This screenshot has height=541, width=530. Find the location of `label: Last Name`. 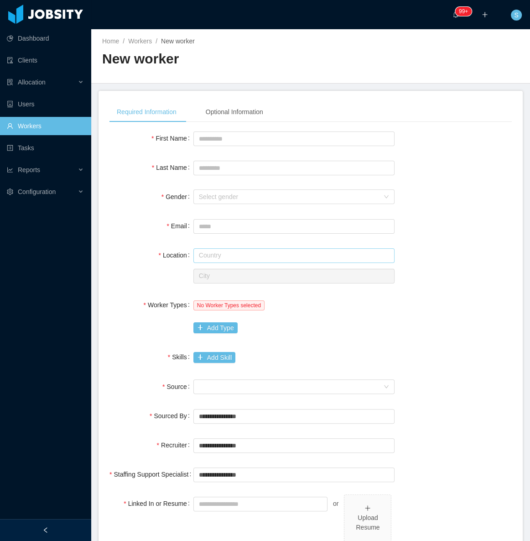

label: Last Name is located at coordinates (172, 167).